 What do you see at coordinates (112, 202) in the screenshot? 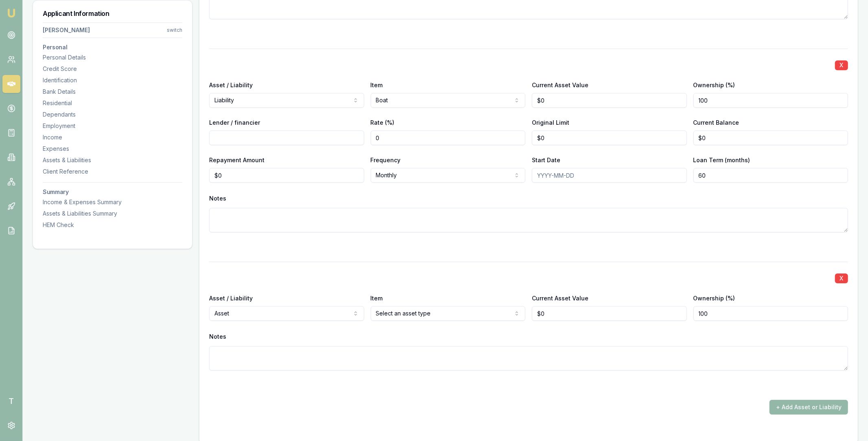
I see `div: Income & Expenses Summary` at bounding box center [112, 202].